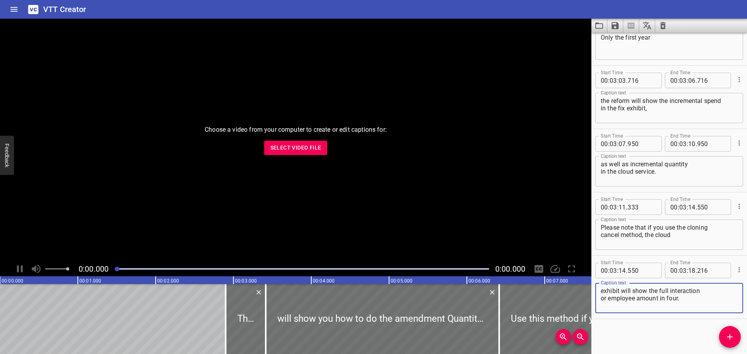  Describe the element at coordinates (669, 298) in the screenshot. I see `textarea: exhibit will show the full interaction or employee amount in four.` at that location.